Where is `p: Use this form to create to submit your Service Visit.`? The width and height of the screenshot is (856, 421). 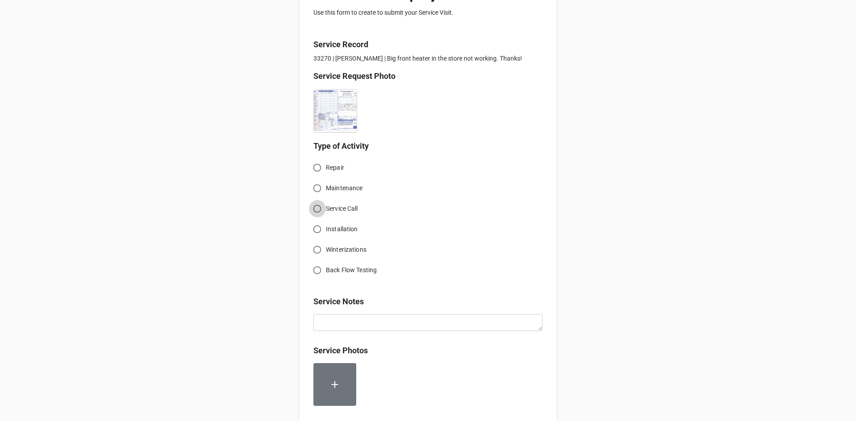 p: Use this form to create to submit your Service Visit. is located at coordinates (428, 12).